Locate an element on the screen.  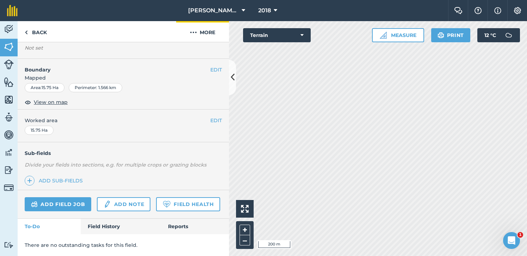
span: View on map is located at coordinates (51, 102).